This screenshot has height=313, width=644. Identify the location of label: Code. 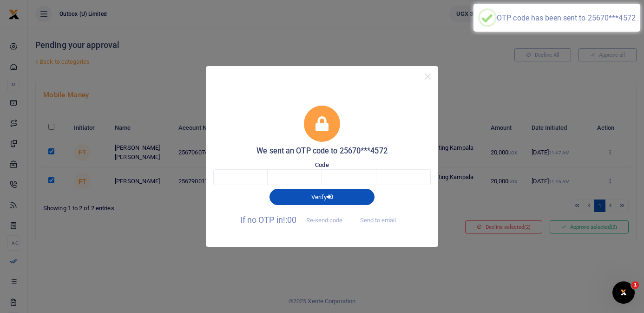
(322, 165).